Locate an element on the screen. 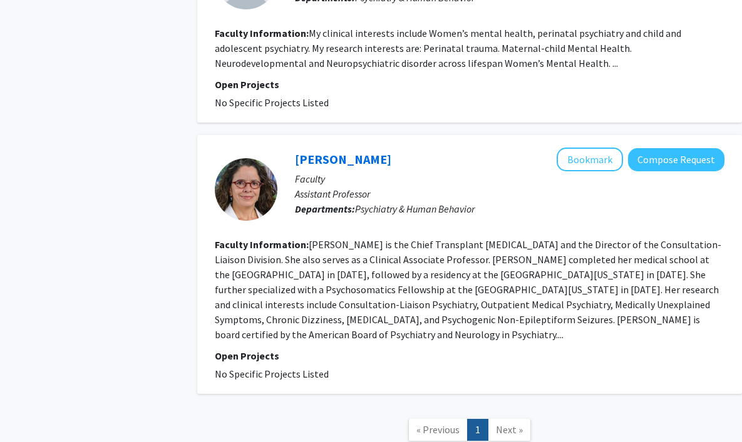 The height and width of the screenshot is (442, 742). a: Previous Page is located at coordinates (437, 430).